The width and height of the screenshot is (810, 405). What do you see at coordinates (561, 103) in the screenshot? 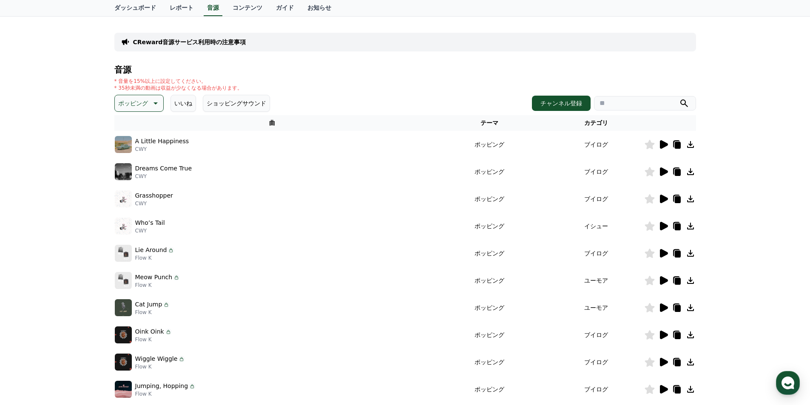
I see `a: チャンネル登録` at bounding box center [561, 103].